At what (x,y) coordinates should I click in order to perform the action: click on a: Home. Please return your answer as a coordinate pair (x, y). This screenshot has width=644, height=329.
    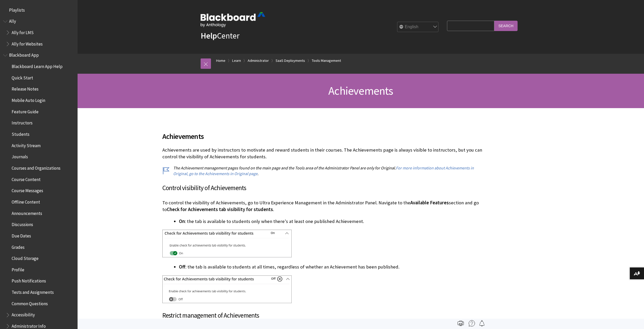
    Looking at the image, I should click on (221, 60).